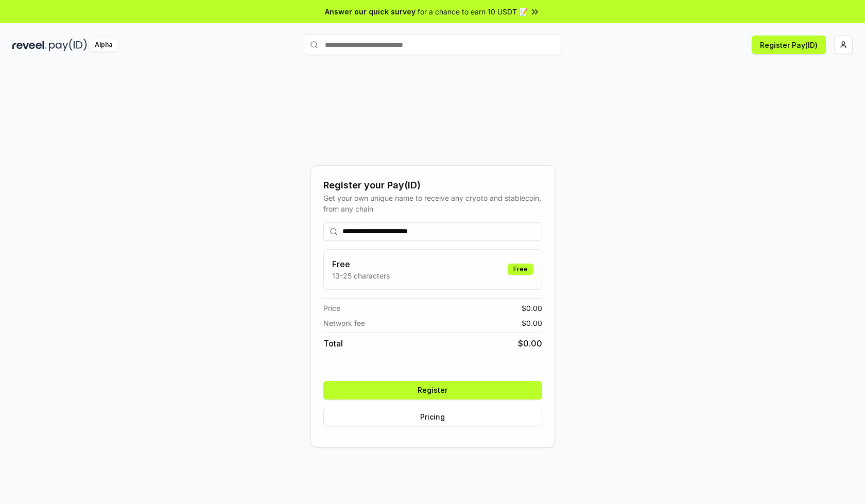  I want to click on p: 13-25 characters, so click(361, 275).